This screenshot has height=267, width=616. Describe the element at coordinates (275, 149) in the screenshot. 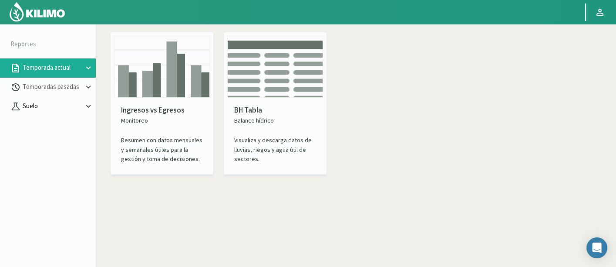

I see `p: Visualiza y descarga datos de lluvias, riegos y agua útil de sectores.` at that location.